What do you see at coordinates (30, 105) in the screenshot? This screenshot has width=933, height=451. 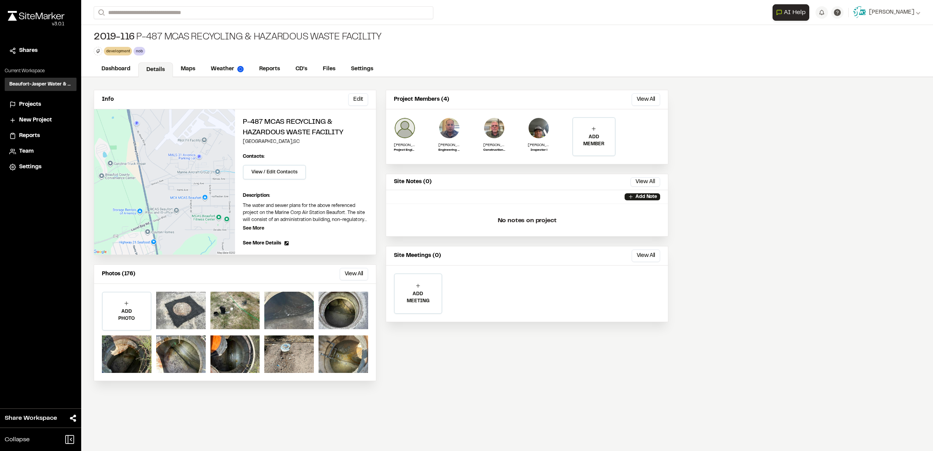 I see `span: Projects` at bounding box center [30, 105].